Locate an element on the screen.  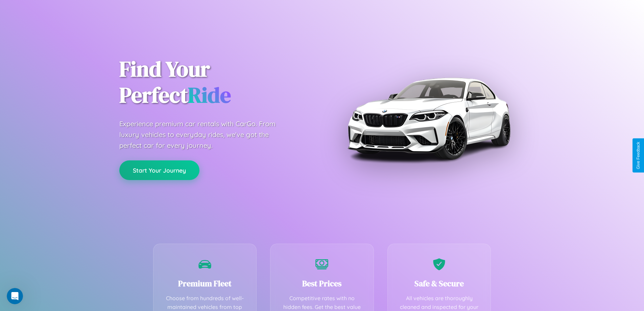
h3: Safe & Secure is located at coordinates (439, 283).